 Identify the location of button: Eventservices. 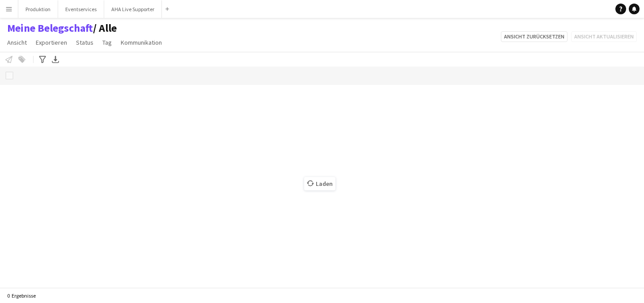
(81, 9).